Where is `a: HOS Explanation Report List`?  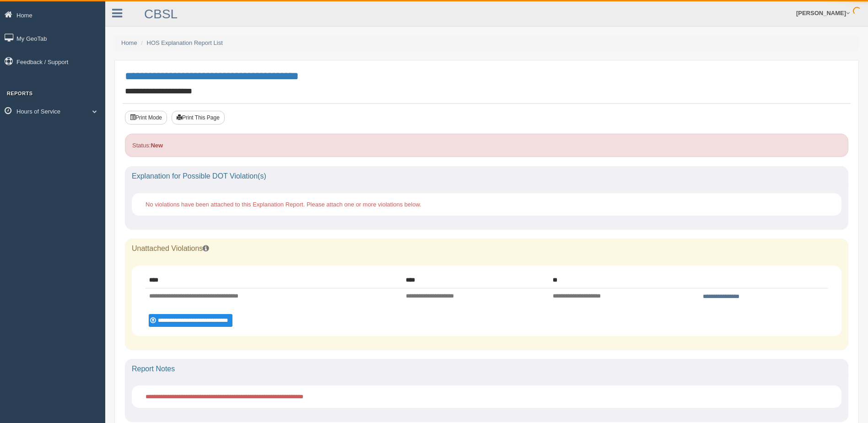 a: HOS Explanation Report List is located at coordinates (185, 43).